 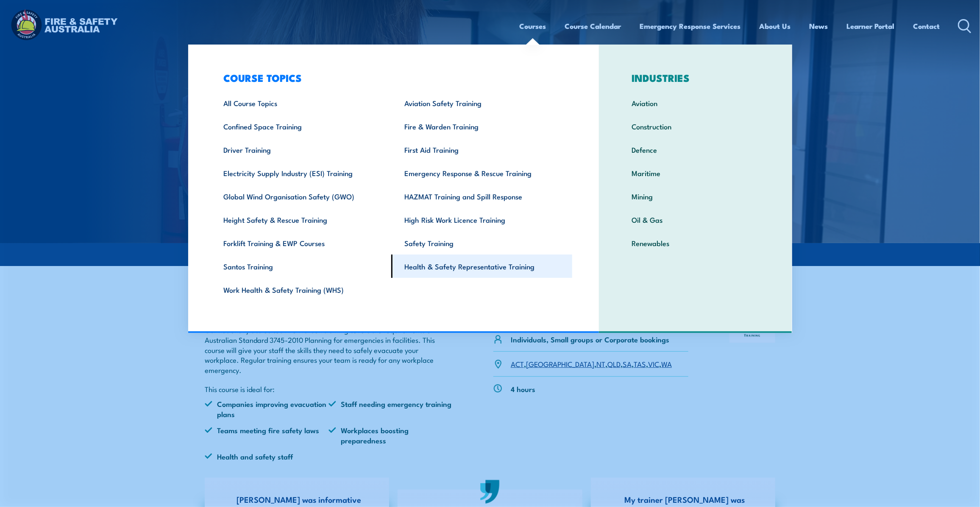 I want to click on a: Construction, so click(x=695, y=126).